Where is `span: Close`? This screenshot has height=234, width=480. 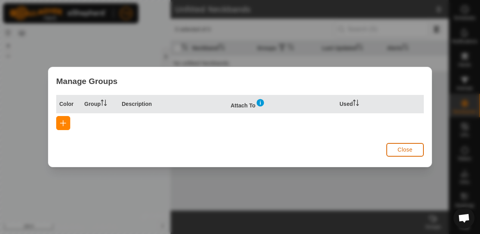 span: Close is located at coordinates (405, 149).